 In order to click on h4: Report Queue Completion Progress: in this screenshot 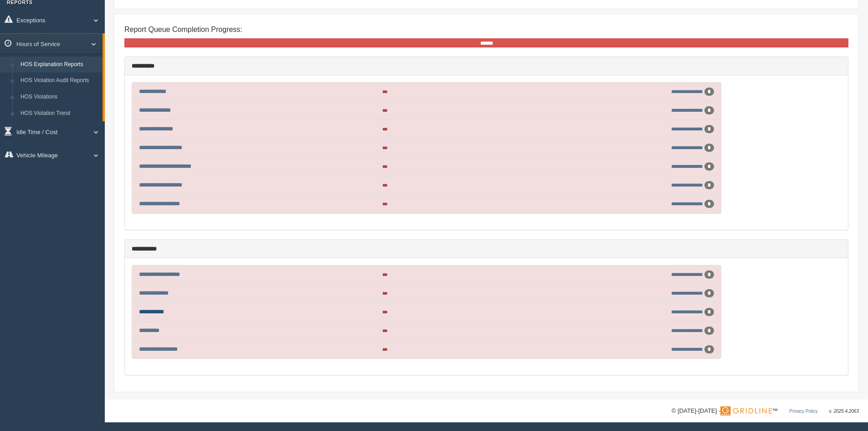, I will do `click(486, 30)`.